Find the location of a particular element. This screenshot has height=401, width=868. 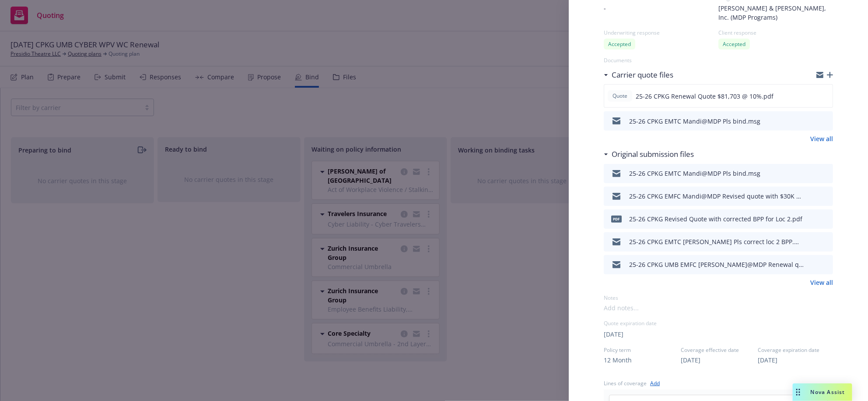

div: Notes is located at coordinates (718, 297).